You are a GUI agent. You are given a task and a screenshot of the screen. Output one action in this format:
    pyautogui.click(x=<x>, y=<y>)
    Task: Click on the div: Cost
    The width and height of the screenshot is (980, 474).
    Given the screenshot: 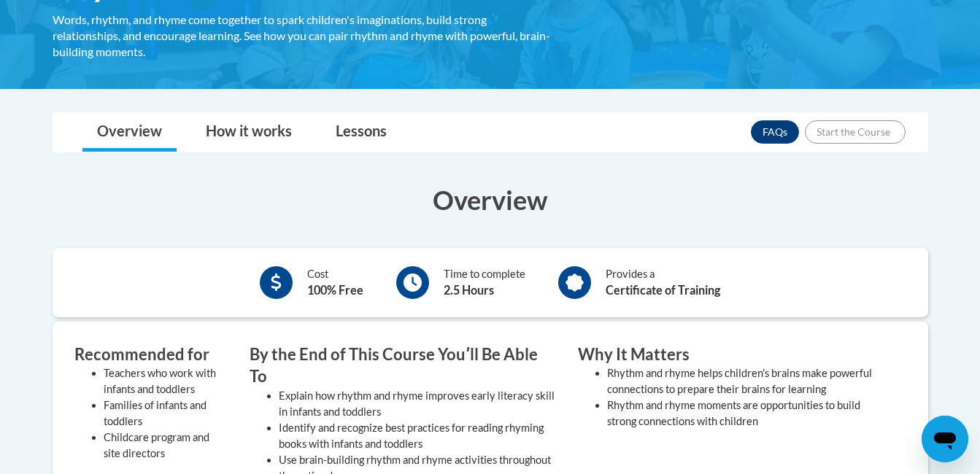 What is the action you would take?
    pyautogui.click(x=335, y=283)
    